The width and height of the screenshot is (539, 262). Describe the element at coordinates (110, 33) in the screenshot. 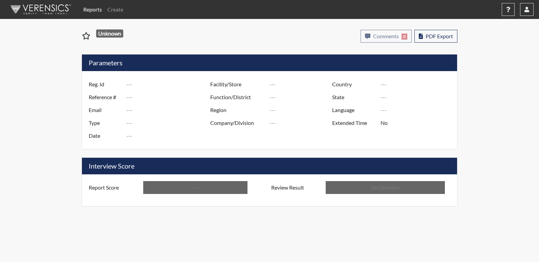

I see `span: Unknown` at that location.